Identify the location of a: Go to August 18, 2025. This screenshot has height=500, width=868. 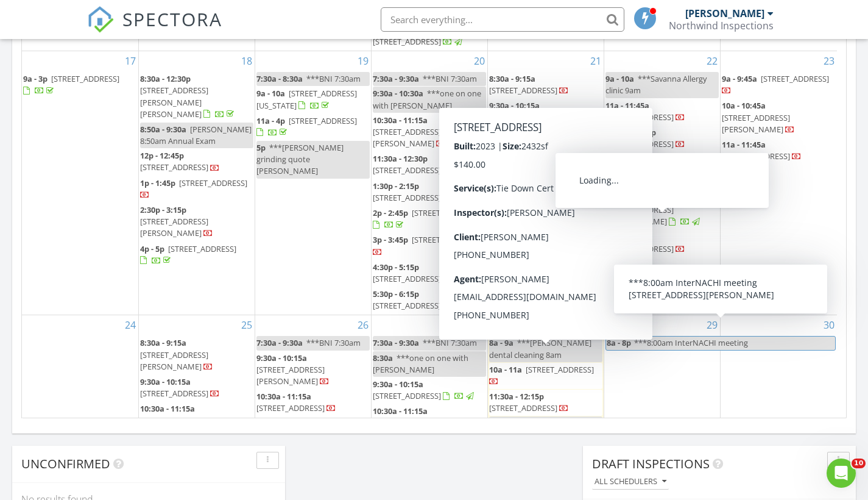
(247, 61).